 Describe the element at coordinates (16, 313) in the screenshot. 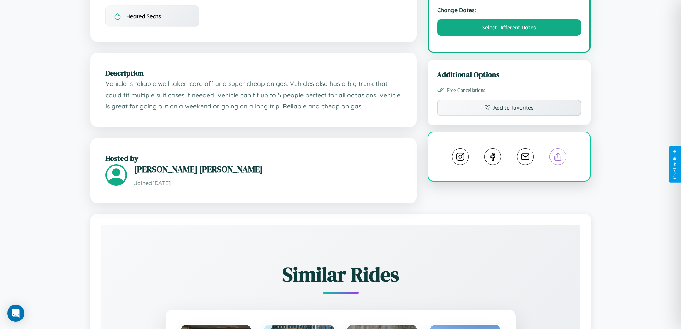

I see `div: Open Intercom Messenger` at that location.